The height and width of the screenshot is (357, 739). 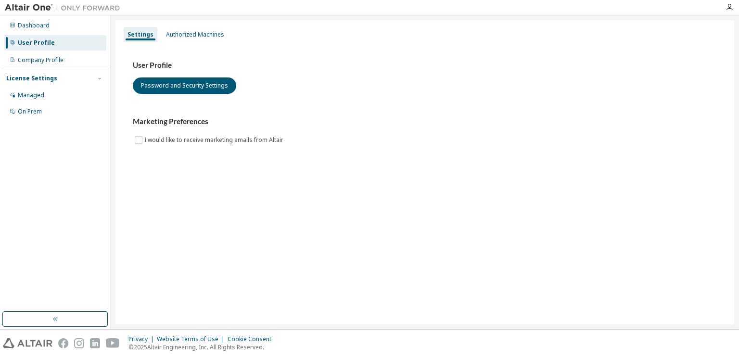 I want to click on div: On Prem, so click(x=30, y=112).